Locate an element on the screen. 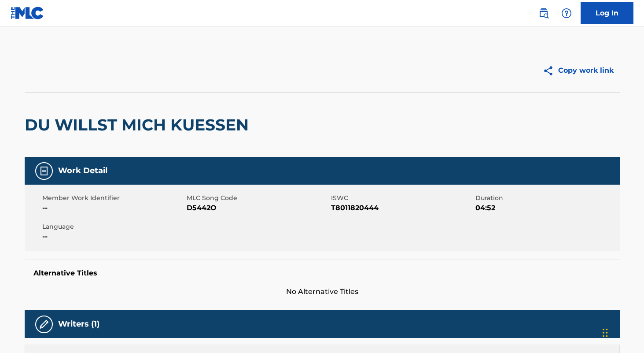 This screenshot has width=644, height=353. span: D5442O is located at coordinates (258, 208).